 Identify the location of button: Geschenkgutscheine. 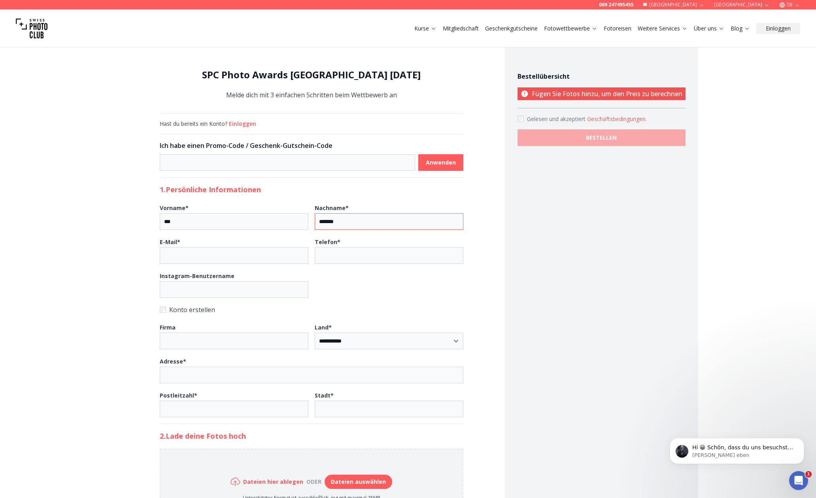
(511, 28).